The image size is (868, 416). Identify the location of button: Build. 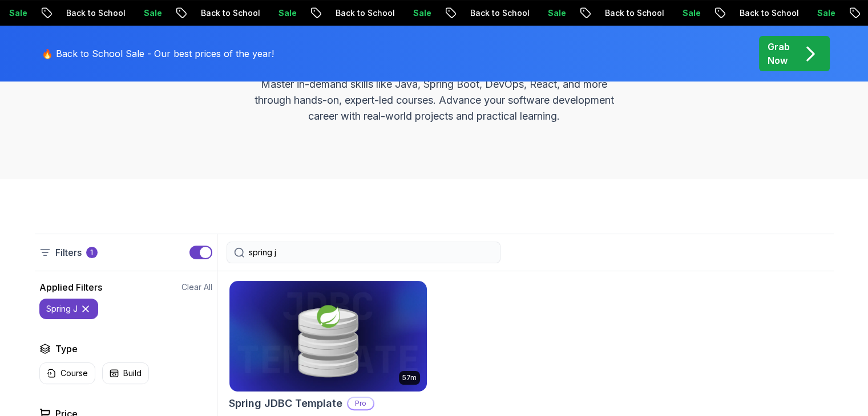
(126, 373).